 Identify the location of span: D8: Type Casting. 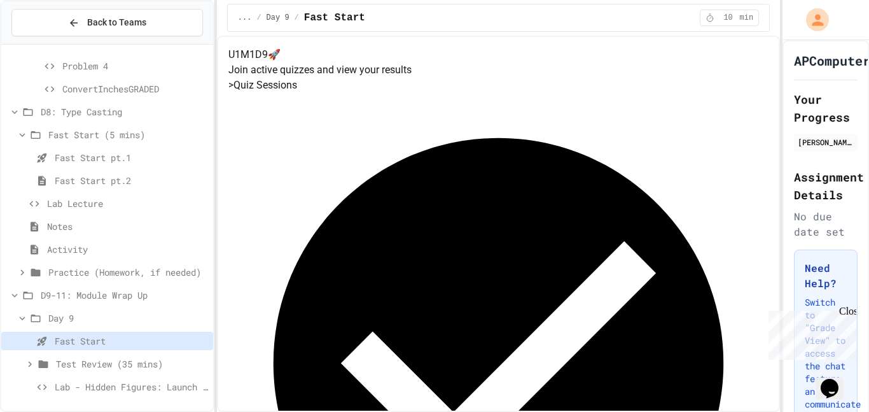
(124, 111).